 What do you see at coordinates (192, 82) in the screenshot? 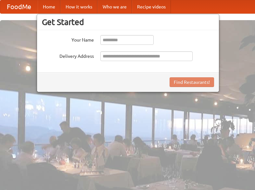
I see `button: Find Restaurants!` at bounding box center [192, 82].